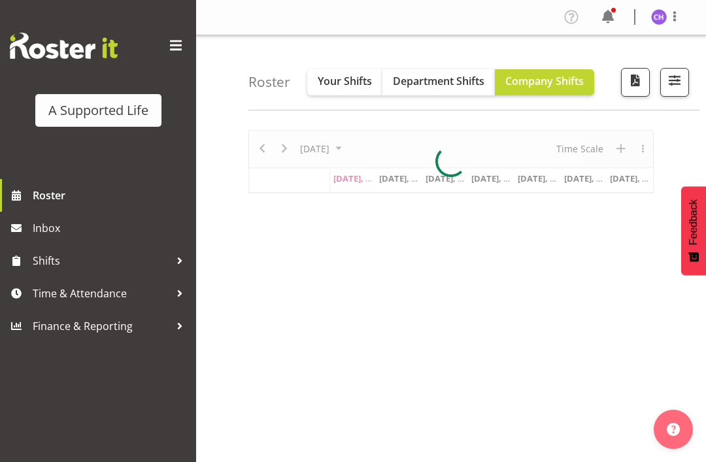 Image resolution: width=706 pixels, height=462 pixels. What do you see at coordinates (344, 81) in the screenshot?
I see `span: Your Shifts` at bounding box center [344, 81].